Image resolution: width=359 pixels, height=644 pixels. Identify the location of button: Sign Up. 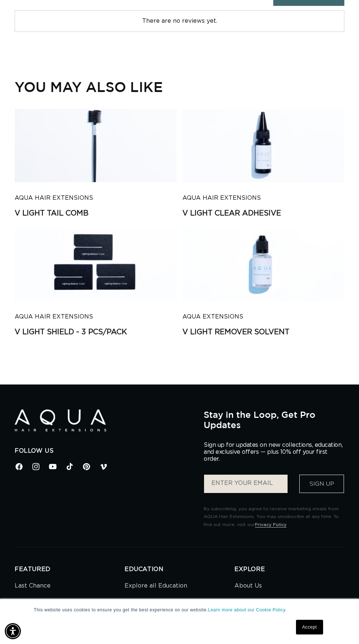
(321, 484).